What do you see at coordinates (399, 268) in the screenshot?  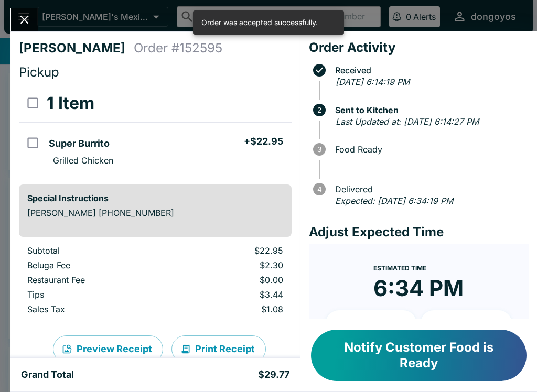 I see `span: Estimated Time` at bounding box center [399, 268].